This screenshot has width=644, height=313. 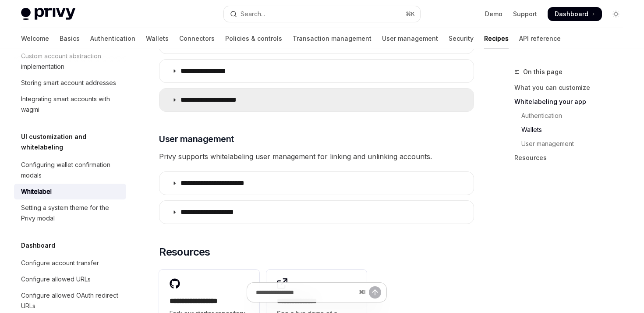 What do you see at coordinates (71, 301) in the screenshot?
I see `div: Configure allowed OAuth redirect URLs` at bounding box center [71, 301].